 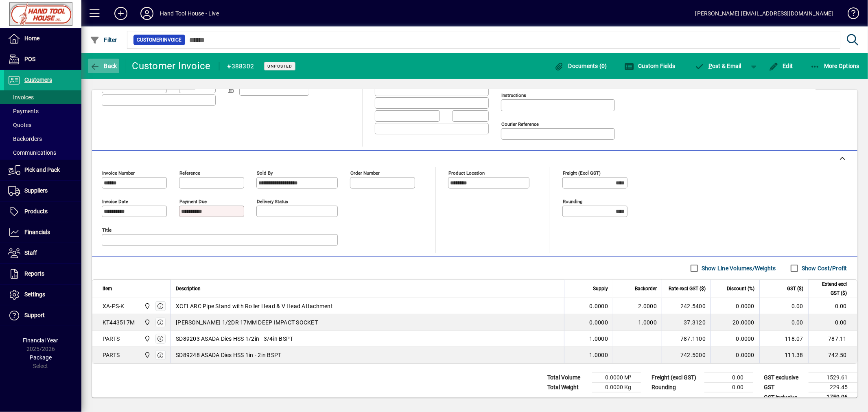 I want to click on span: Discount (%), so click(x=741, y=288).